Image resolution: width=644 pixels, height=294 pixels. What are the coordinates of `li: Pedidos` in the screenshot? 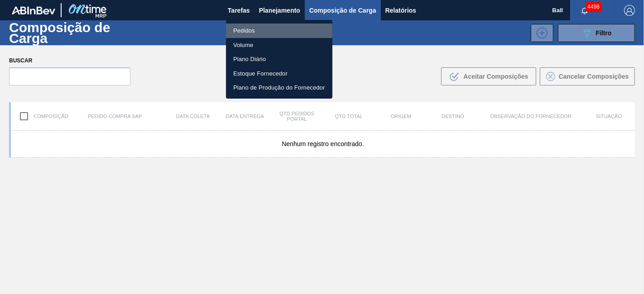 It's located at (279, 31).